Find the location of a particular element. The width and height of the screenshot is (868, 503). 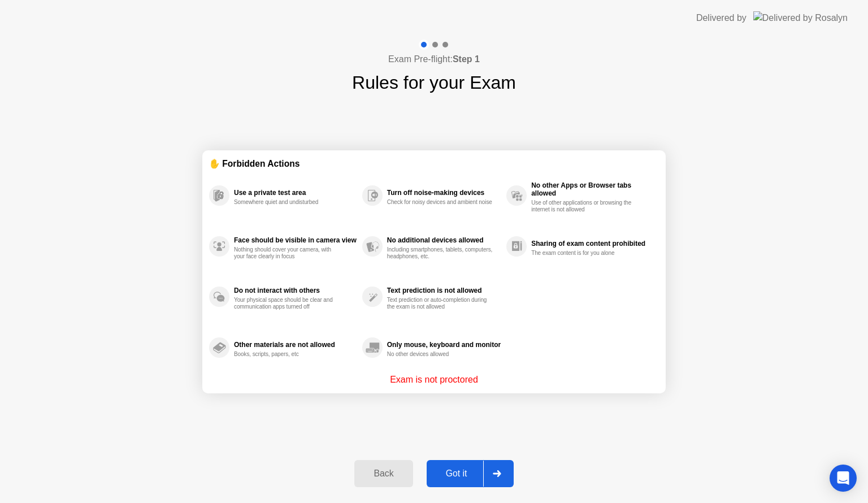

div: No other devices allowed is located at coordinates (440, 355).